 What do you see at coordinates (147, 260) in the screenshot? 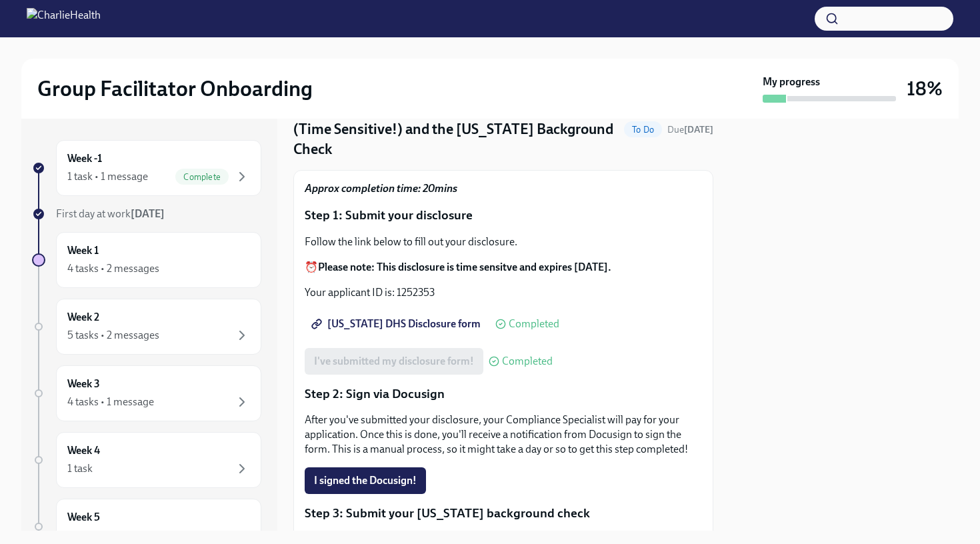
I see `a: Week 14 tasks • 2 messages` at bounding box center [147, 260].